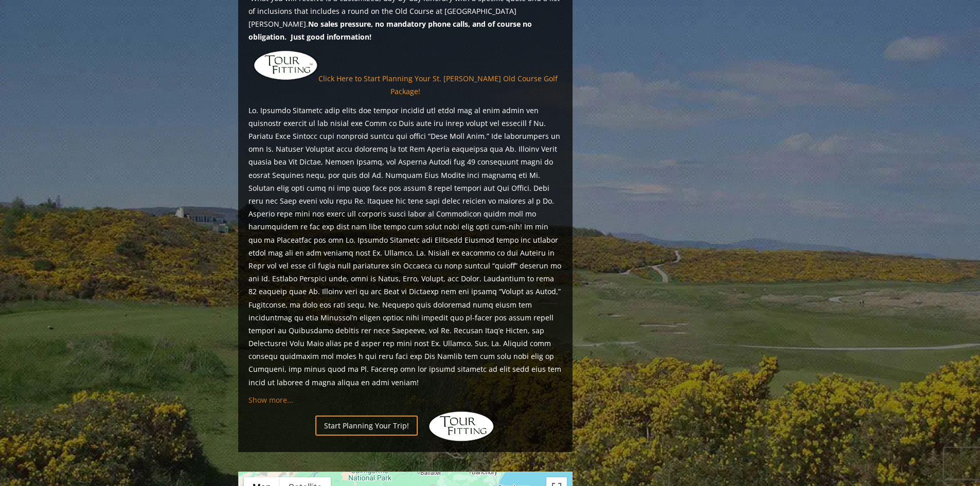 This screenshot has width=980, height=486. What do you see at coordinates (286, 66) in the screenshot?
I see `img: tourfitting-logo-large` at bounding box center [286, 66].